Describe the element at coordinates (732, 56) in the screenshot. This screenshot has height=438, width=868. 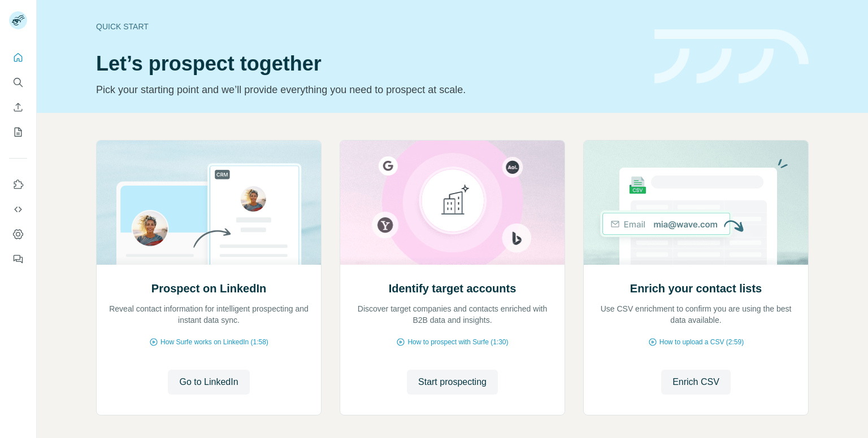
I see `img: banner` at that location.